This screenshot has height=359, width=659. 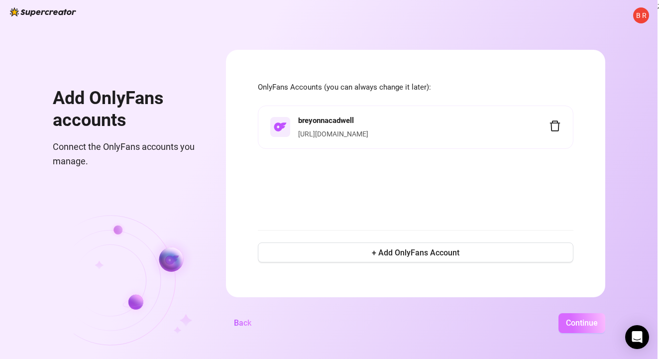 I want to click on span: Continue, so click(x=582, y=323).